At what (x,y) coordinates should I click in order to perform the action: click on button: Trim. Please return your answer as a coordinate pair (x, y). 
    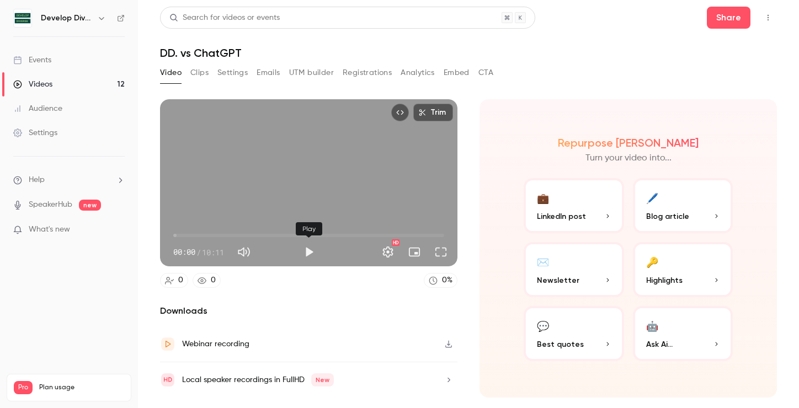
    Looking at the image, I should click on (433, 113).